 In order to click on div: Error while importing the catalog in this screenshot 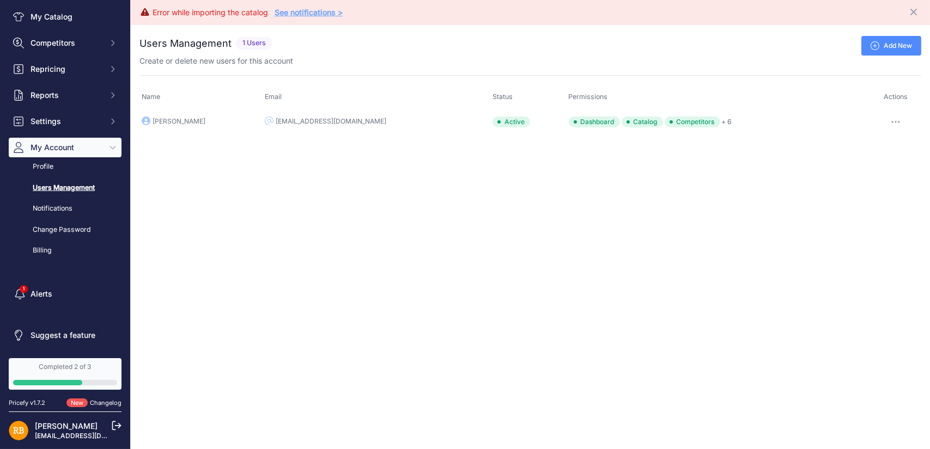, I will do `click(210, 13)`.